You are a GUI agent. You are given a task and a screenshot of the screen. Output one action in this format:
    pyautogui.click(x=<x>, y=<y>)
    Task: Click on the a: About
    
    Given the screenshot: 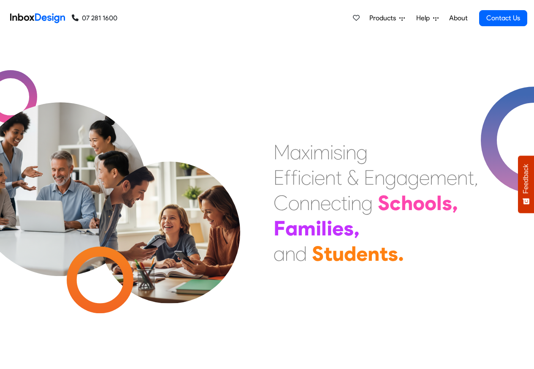 What is the action you would take?
    pyautogui.click(x=458, y=18)
    